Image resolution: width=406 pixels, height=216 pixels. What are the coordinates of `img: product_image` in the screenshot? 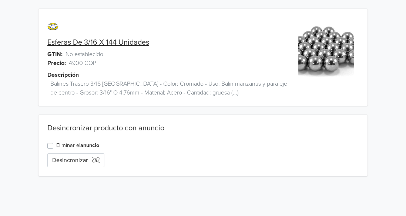 It's located at (326, 51).